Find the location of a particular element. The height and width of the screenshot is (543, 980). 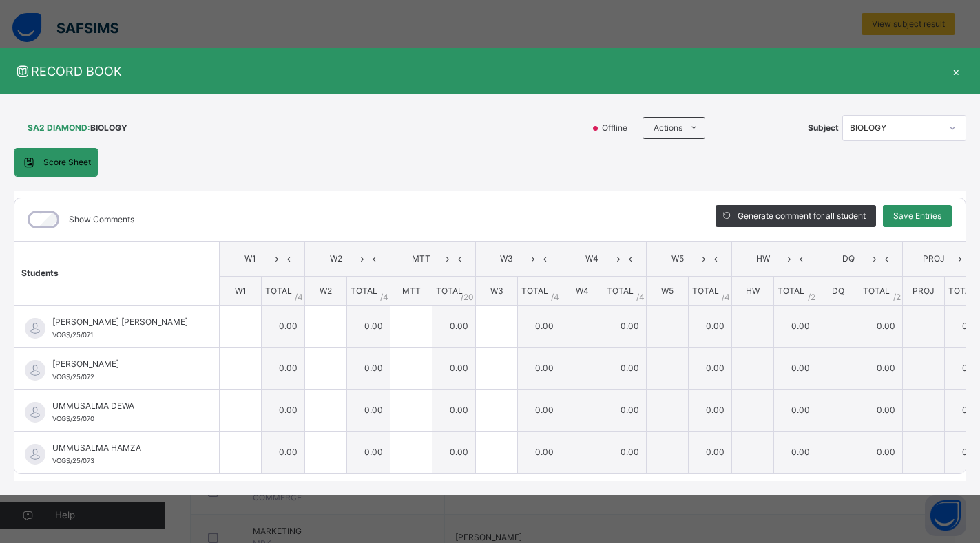

span: Students is located at coordinates (40, 273).